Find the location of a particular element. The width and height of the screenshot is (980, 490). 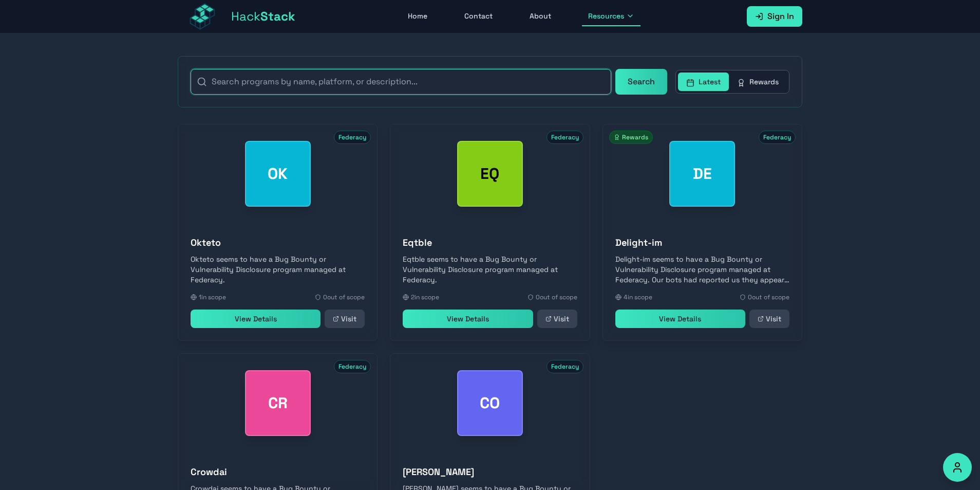

div: Cooper is located at coordinates (490, 403).